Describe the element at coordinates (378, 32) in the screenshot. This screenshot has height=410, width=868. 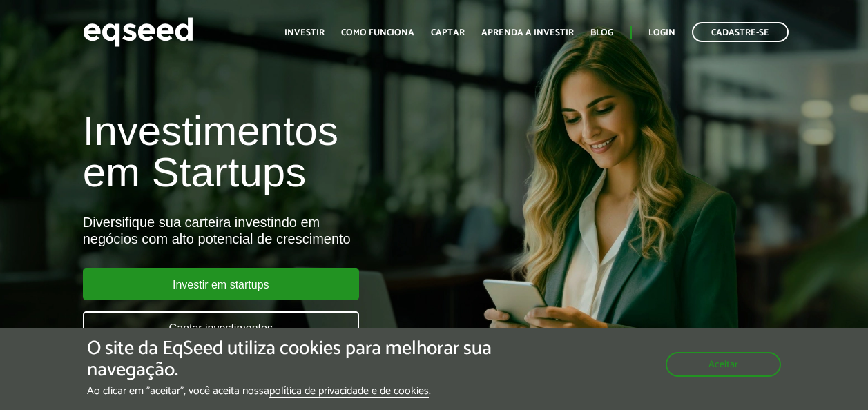
I see `a: Como funciona` at that location.